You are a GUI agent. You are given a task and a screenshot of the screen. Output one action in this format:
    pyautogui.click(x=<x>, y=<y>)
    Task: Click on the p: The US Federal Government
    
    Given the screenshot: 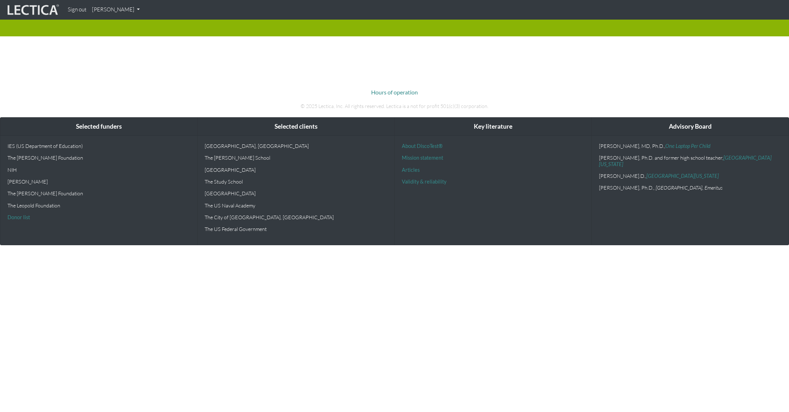 What is the action you would take?
    pyautogui.click(x=296, y=229)
    